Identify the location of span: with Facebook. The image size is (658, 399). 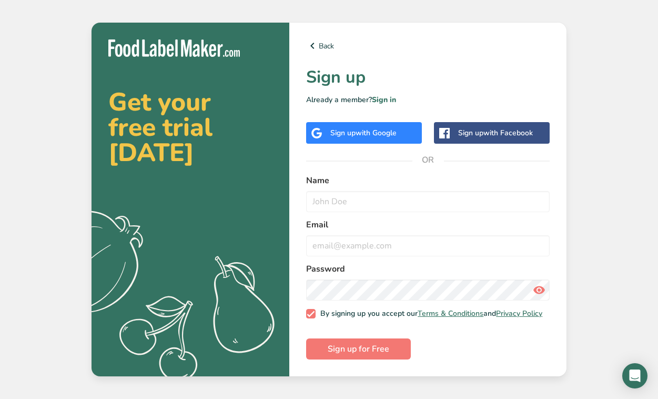
(508, 133).